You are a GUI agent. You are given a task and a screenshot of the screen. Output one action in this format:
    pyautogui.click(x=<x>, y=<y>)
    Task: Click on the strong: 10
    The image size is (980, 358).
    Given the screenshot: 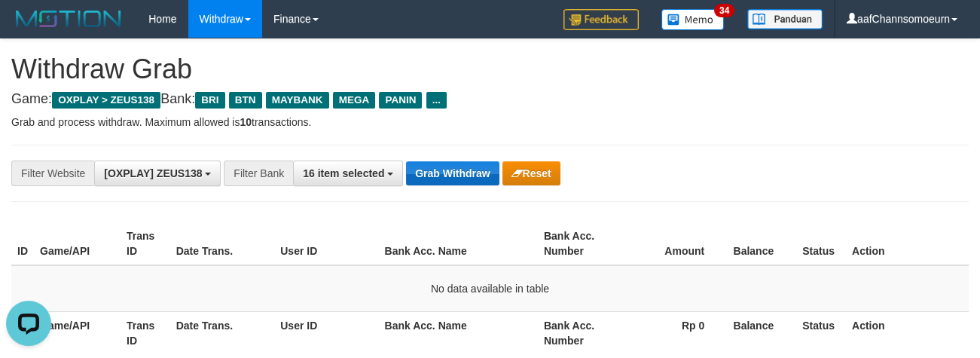 What is the action you would take?
    pyautogui.click(x=246, y=122)
    